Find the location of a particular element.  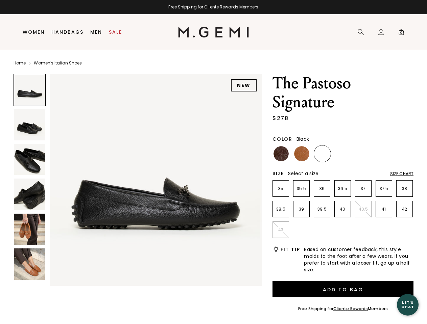

div: Let's Chat is located at coordinates (407, 305).